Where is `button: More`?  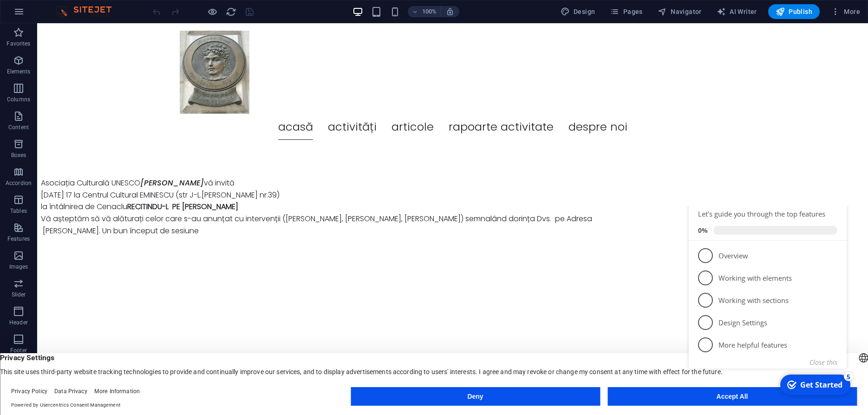
button: More is located at coordinates (846, 12).